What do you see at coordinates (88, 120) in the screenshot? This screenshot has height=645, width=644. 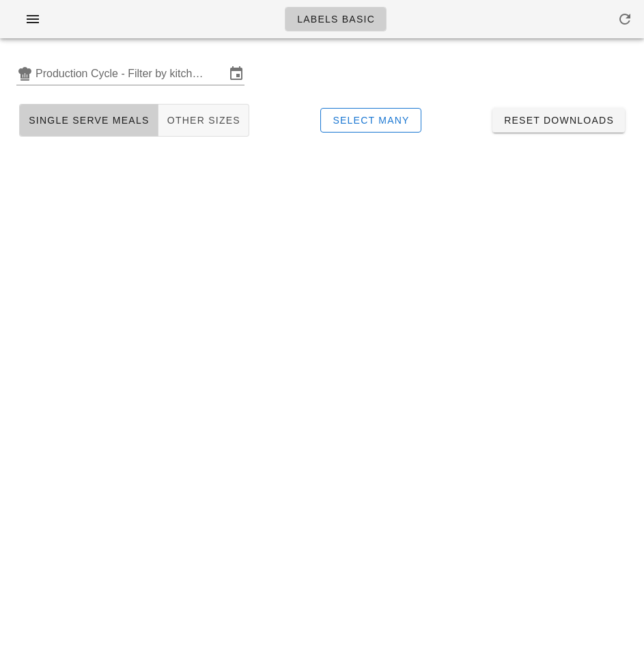 I see `button: Single Serve Meals` at bounding box center [88, 120].